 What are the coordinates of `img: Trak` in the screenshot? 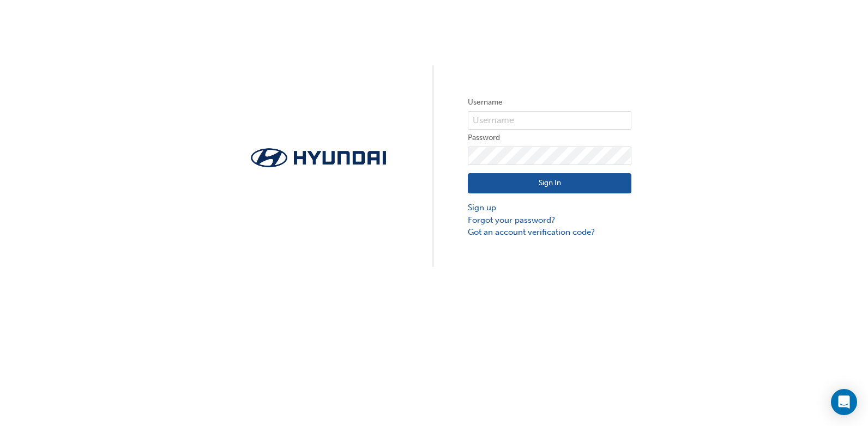 It's located at (319, 158).